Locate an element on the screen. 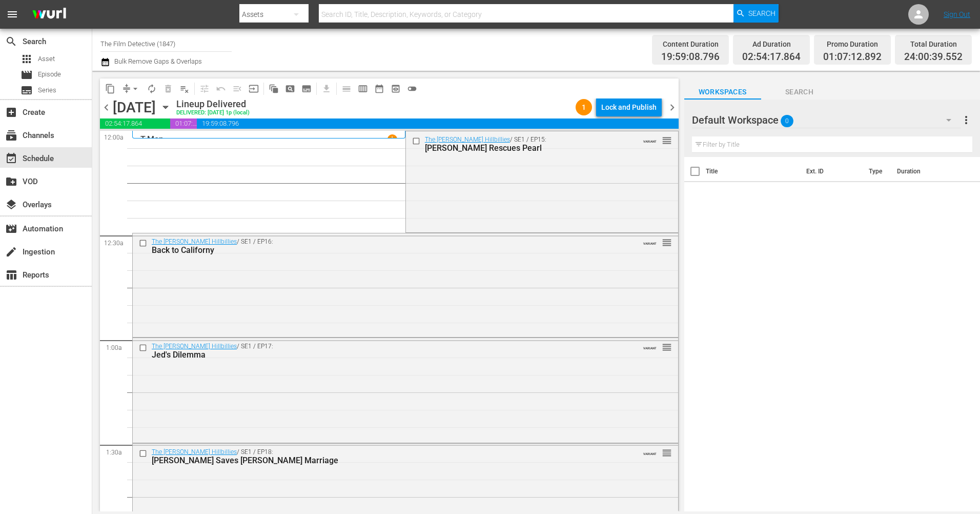 This screenshot has width=980, height=514. span: Create Series Block is located at coordinates (306, 89).